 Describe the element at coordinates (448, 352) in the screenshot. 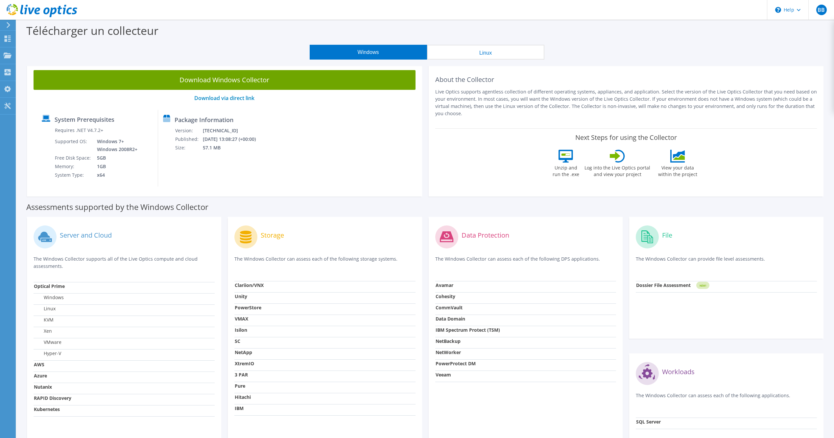

I see `strong: NetWorker` at that location.